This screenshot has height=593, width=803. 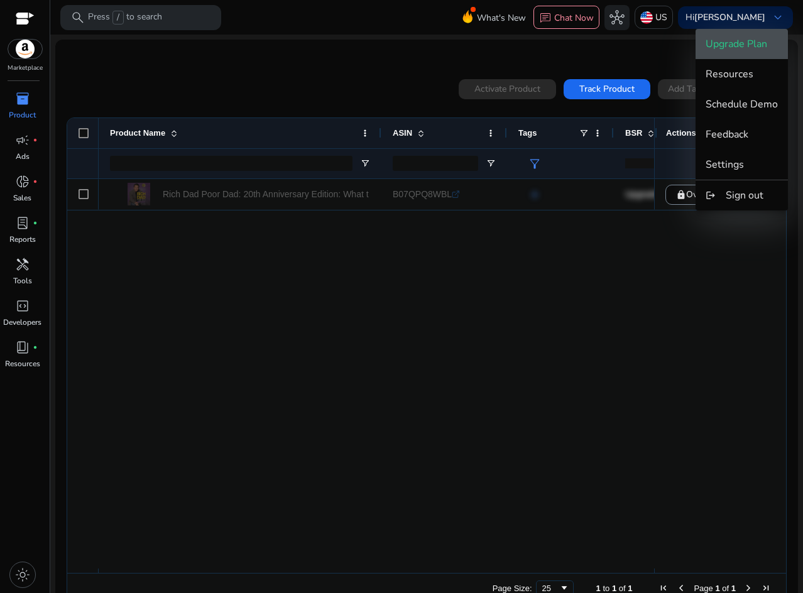 What do you see at coordinates (727, 134) in the screenshot?
I see `span: Feedback` at bounding box center [727, 134].